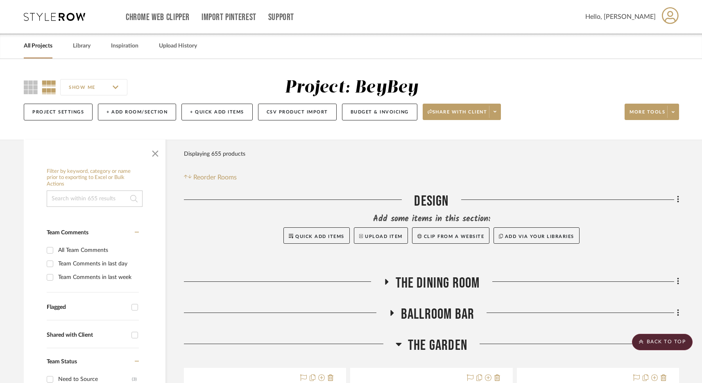 This screenshot has height=383, width=702. Describe the element at coordinates (178, 46) in the screenshot. I see `a: Upload History` at that location.